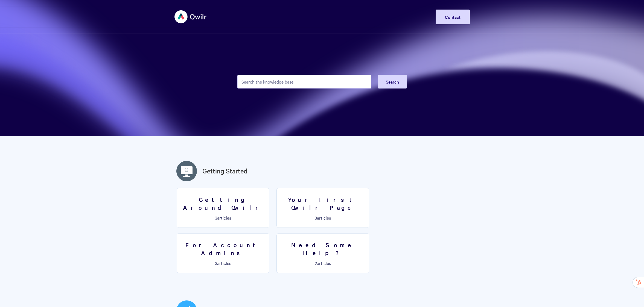 The image size is (644, 307). What do you see at coordinates (323, 253) in the screenshot?
I see `a: Need Some Help? 2articles` at bounding box center [323, 253].